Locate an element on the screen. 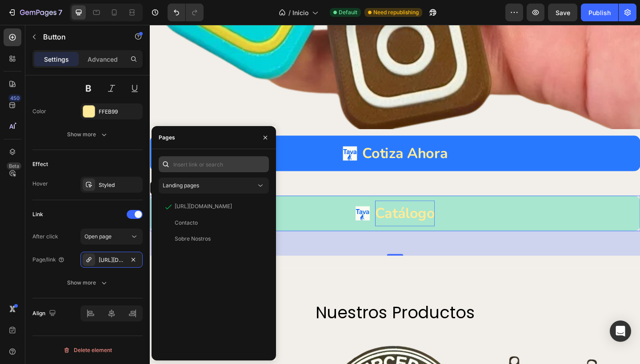 Image resolution: width=640 pixels, height=364 pixels. div: Contacto is located at coordinates (187, 223).